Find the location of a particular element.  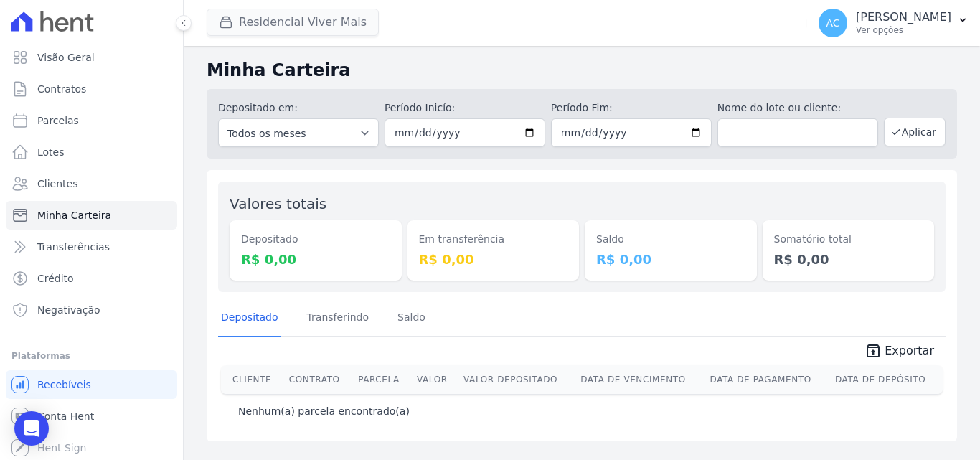

a: Clientes is located at coordinates (91, 184).